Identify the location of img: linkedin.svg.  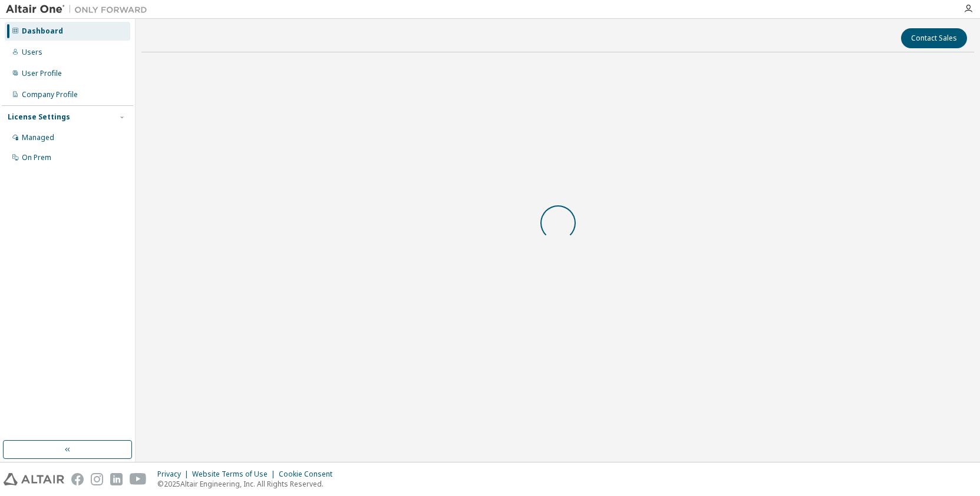
(116, 480).